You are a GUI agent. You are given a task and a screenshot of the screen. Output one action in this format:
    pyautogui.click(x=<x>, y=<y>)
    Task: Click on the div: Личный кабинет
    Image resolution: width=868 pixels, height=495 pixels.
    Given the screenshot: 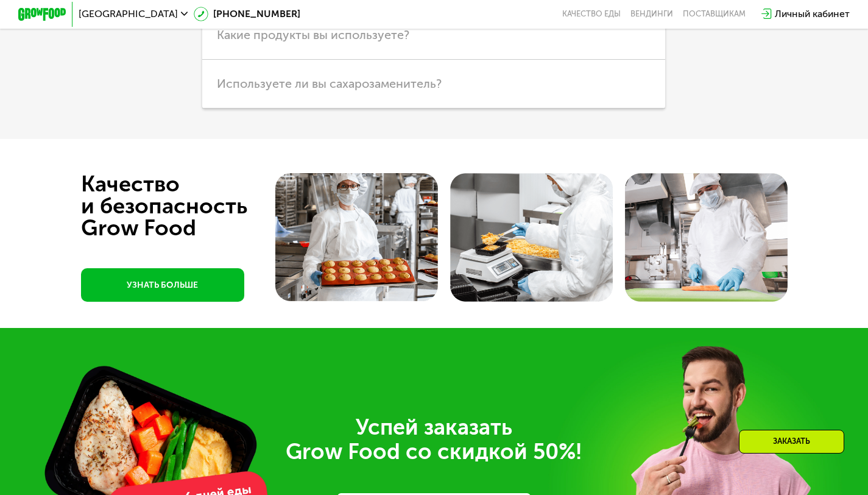 What is the action you would take?
    pyautogui.click(x=812, y=14)
    